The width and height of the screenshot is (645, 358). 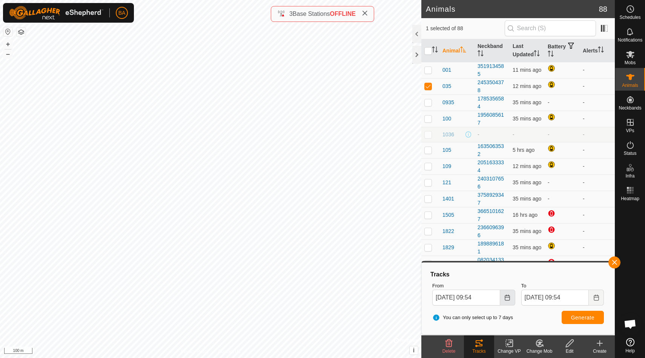 What do you see at coordinates (448, 102) in the screenshot?
I see `span: 0935` at bounding box center [448, 102].